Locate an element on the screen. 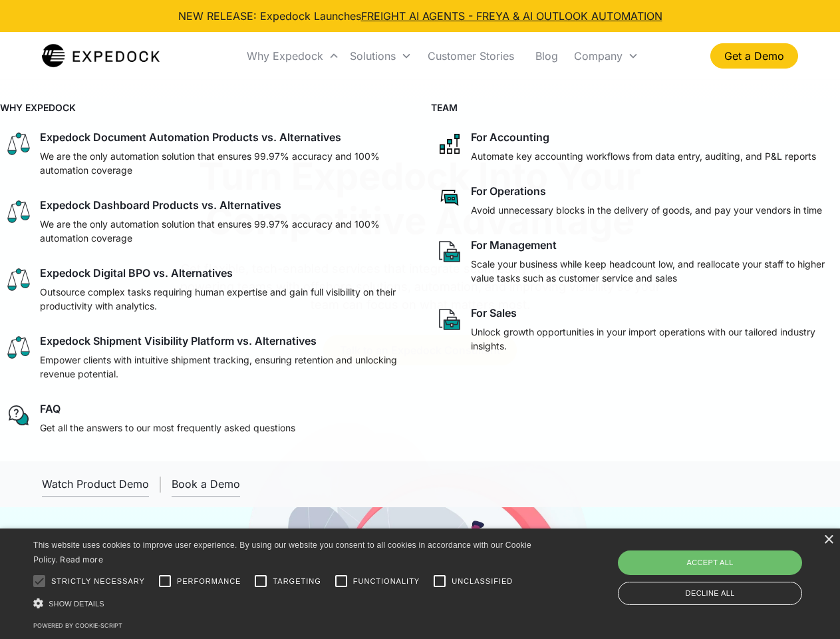 This screenshot has height=639, width=840. span: Targeting is located at coordinates (297, 581).